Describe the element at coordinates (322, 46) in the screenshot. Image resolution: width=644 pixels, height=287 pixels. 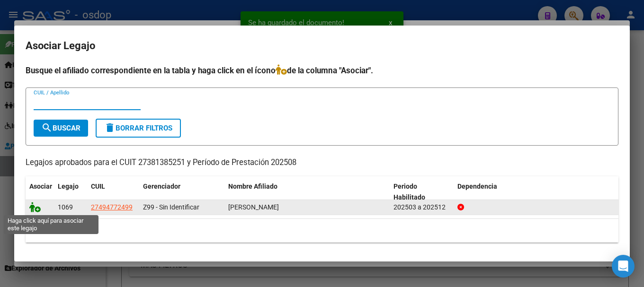
I see `h2: Asociar Legajo` at that location.